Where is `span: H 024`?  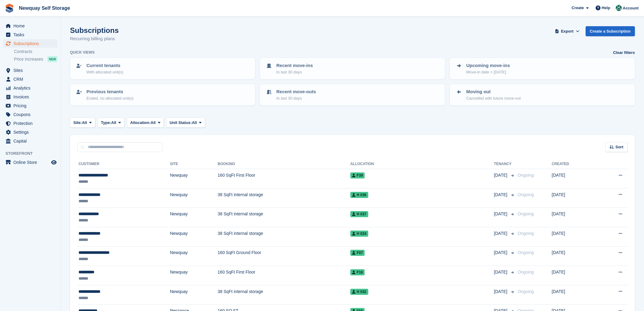
span: H 024 is located at coordinates (359, 234).